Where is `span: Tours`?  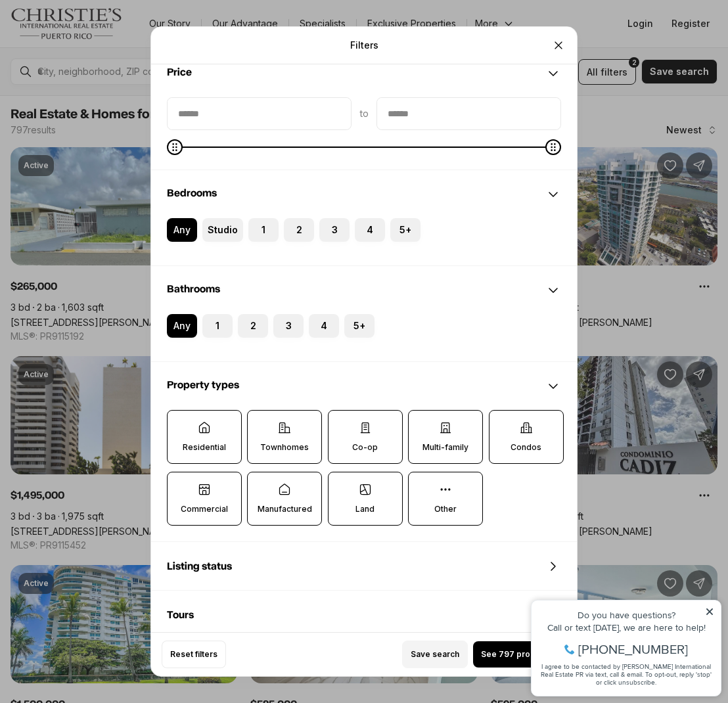
span: Tours is located at coordinates (180, 615).